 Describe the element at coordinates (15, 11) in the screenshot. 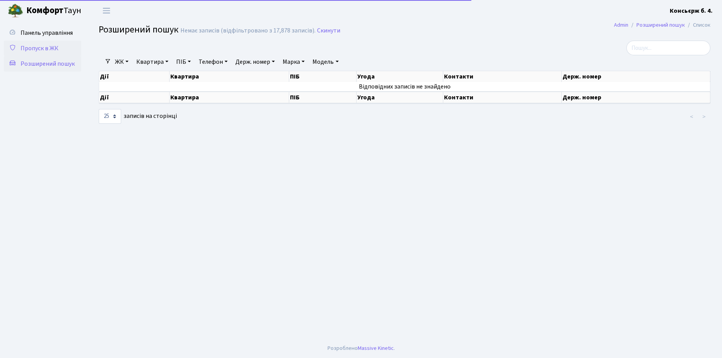

I see `img: logo.png` at that location.